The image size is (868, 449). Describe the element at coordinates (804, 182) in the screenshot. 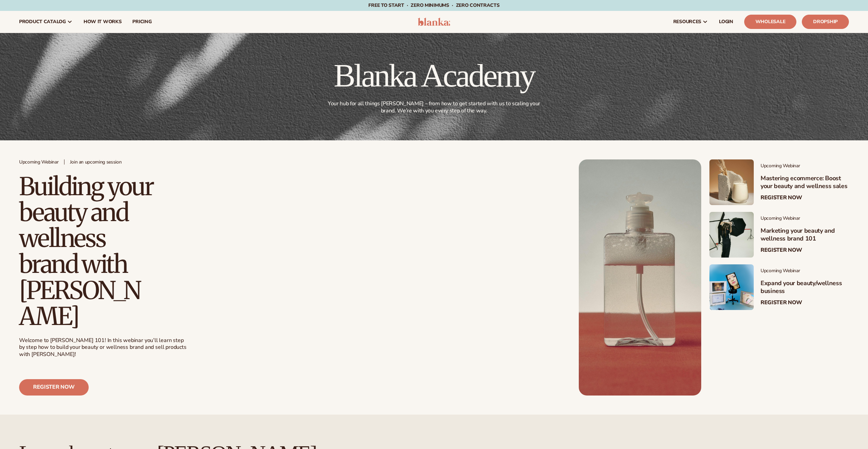

I see `h3: Mastering ecommerce: Boost your beauty and wellness sales` at that location.